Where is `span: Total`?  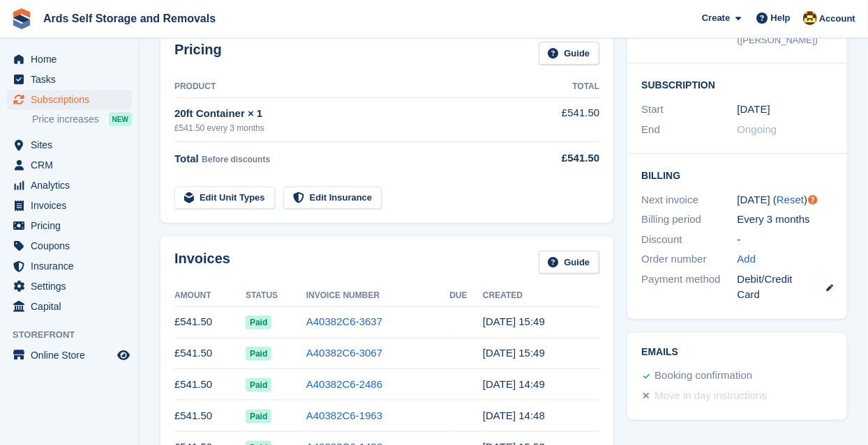
span: Total is located at coordinates (187, 158).